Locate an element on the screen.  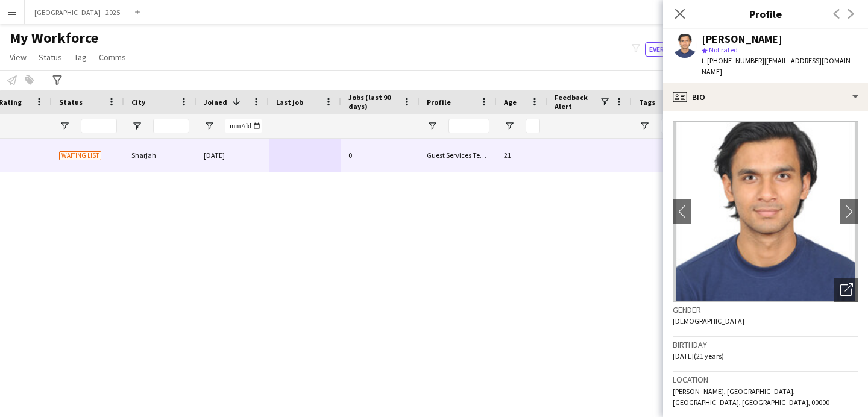
app-action-btn: Advanced filters is located at coordinates (58, 80).